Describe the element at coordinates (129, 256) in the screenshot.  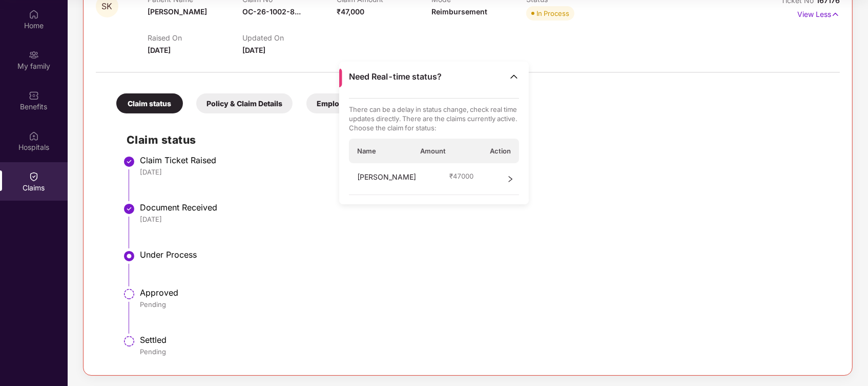
I see `img: svg+xml;base64,PHN2ZyBpZD0iU3RlcC1BY3RpdmUtMzJ4MzIiIHhtbG5zPSJodHRwOi8vd3d3LnczLm9yZy8yMDAwL3N2Zy...` at that location.